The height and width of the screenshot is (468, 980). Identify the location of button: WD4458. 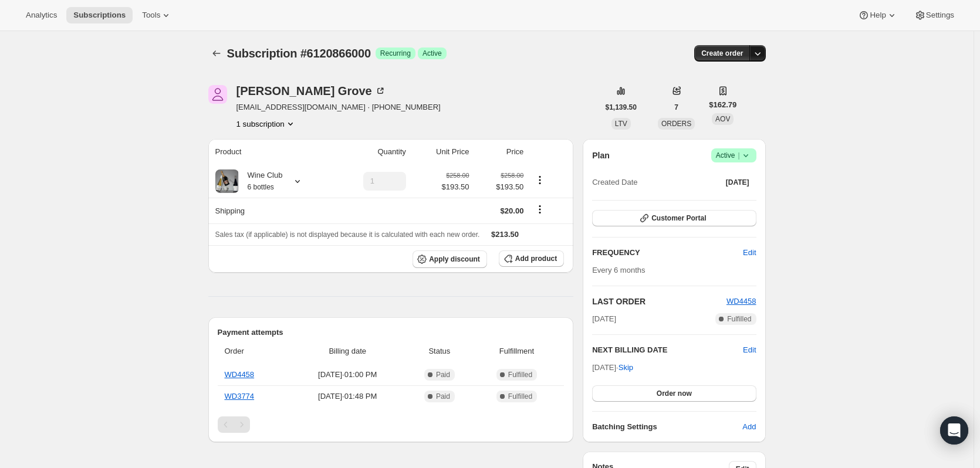
(741, 301).